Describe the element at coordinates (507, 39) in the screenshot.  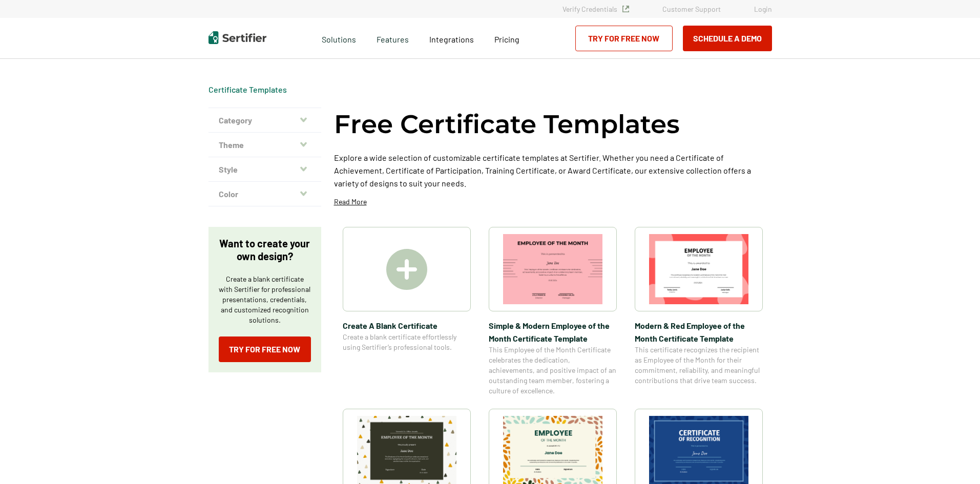
I see `span: Pricing` at that location.